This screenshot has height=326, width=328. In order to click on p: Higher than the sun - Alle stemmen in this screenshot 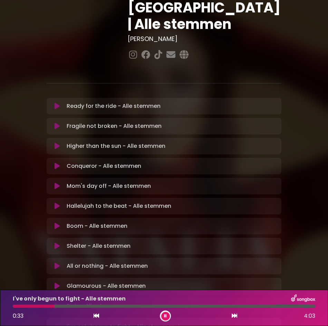, I will do `click(116, 146)`.